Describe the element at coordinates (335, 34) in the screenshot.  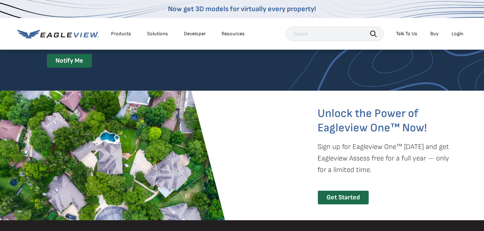
I see `input: Search` at that location.